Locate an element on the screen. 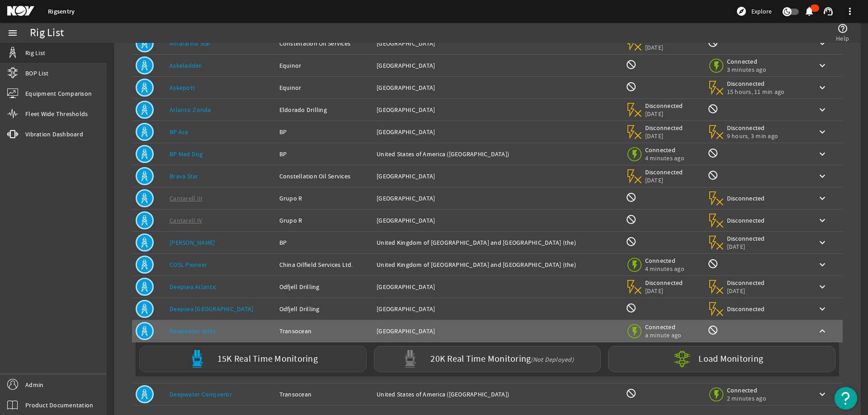  img: Bluepod.svg is located at coordinates (197, 359).